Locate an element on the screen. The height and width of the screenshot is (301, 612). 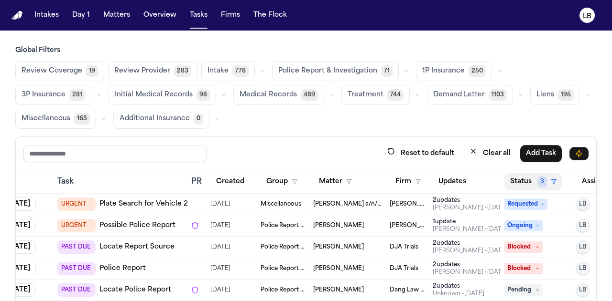
span: 98 is located at coordinates (203, 95).